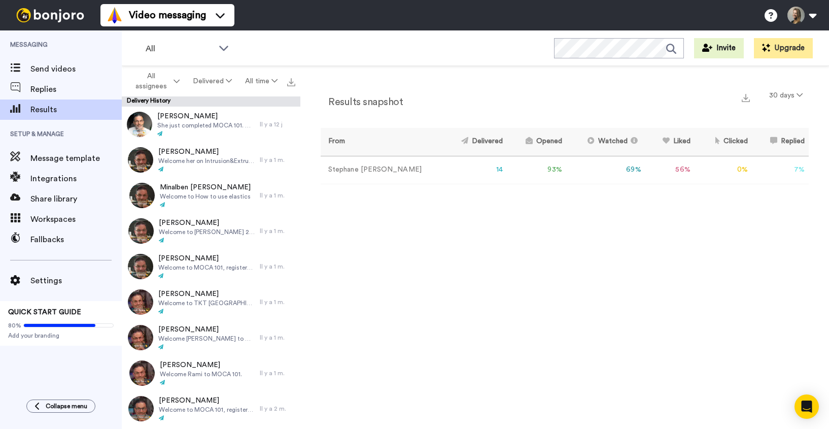 The height and width of the screenshot is (429, 829). I want to click on span: Send videos, so click(76, 69).